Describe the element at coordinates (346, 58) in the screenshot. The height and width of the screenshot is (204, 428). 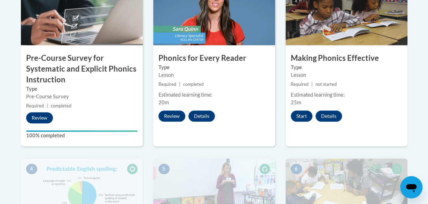
I see `h3: Making Phonics Effective` at that location.